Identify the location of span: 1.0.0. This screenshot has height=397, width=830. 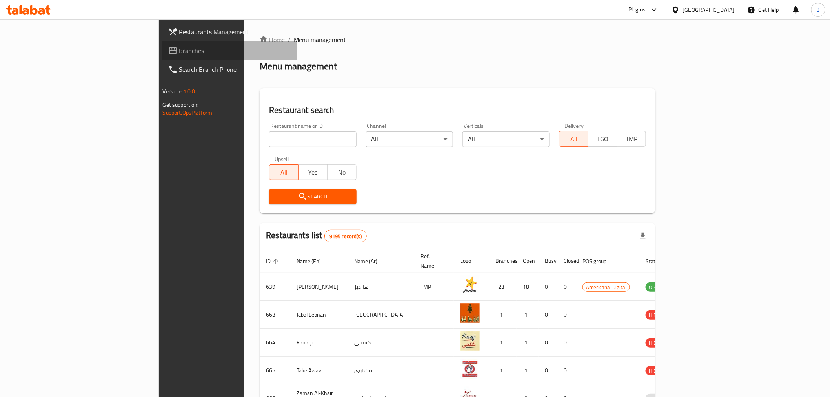
(189, 91).